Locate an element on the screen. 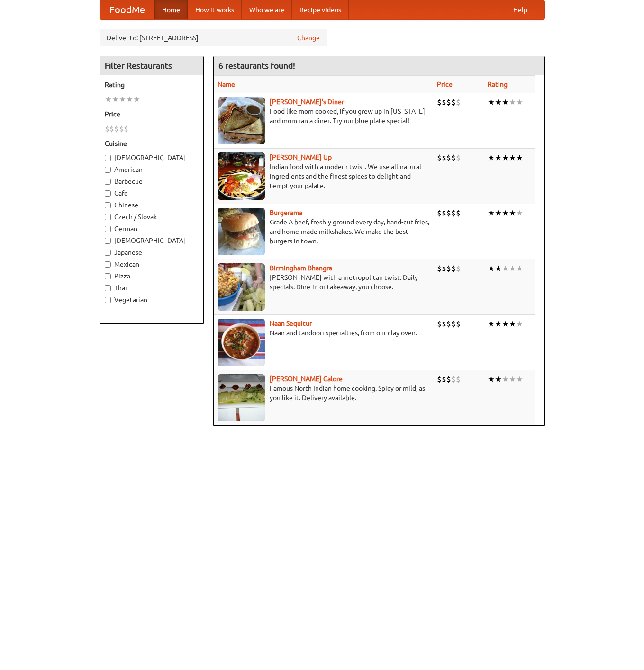  b: Burgerama is located at coordinates (285, 212).